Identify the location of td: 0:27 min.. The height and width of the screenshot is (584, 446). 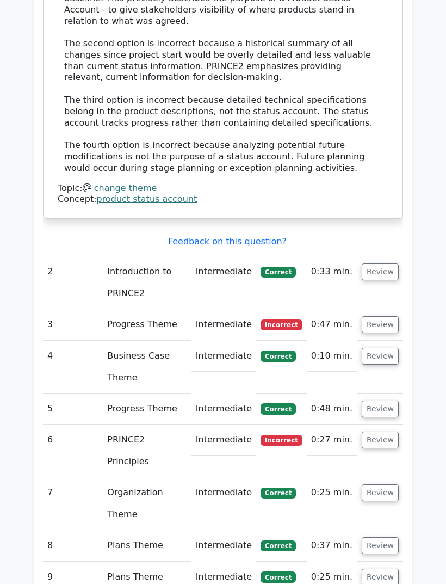
(332, 440).